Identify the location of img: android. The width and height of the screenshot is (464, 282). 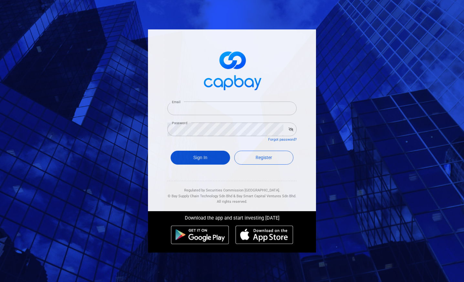
(200, 234).